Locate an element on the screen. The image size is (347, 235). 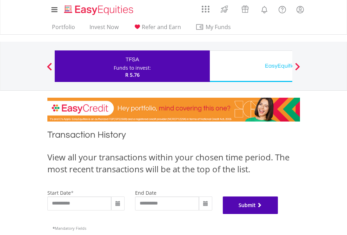
a: Notifications is located at coordinates (264, 9).